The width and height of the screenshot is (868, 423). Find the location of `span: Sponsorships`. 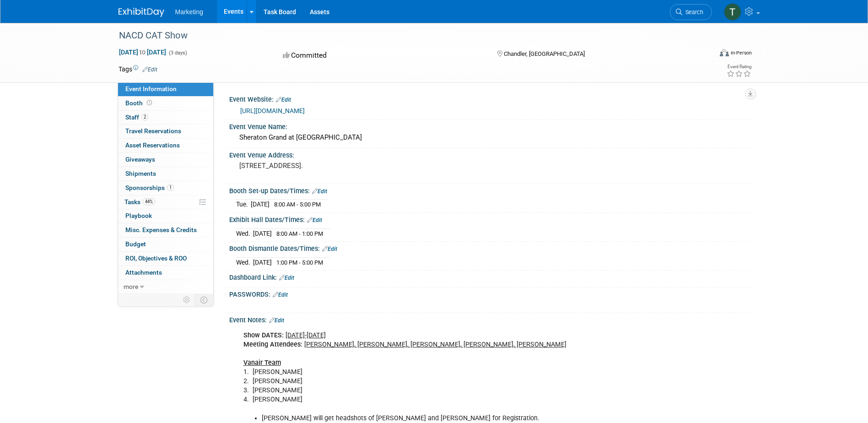

span: Sponsorships is located at coordinates (150, 188).